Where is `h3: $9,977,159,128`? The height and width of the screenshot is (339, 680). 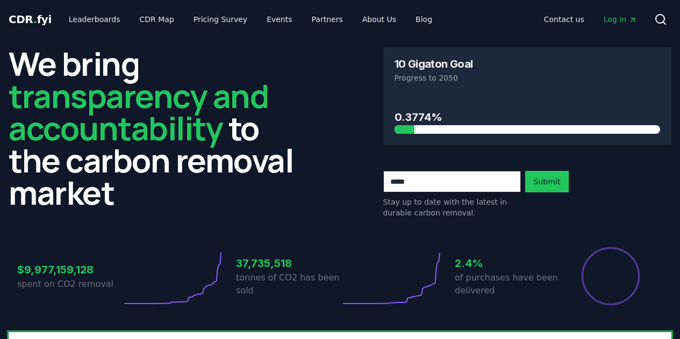 h3: $9,977,159,128 is located at coordinates (69, 270).